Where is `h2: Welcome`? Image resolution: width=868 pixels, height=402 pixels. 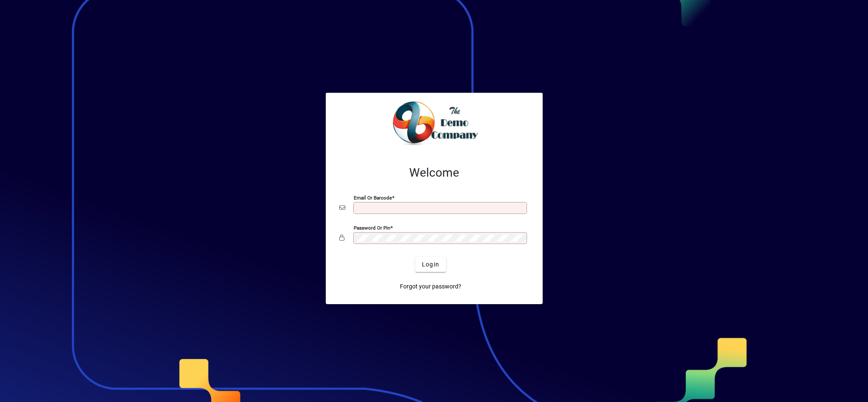 h2: Welcome is located at coordinates (434, 173).